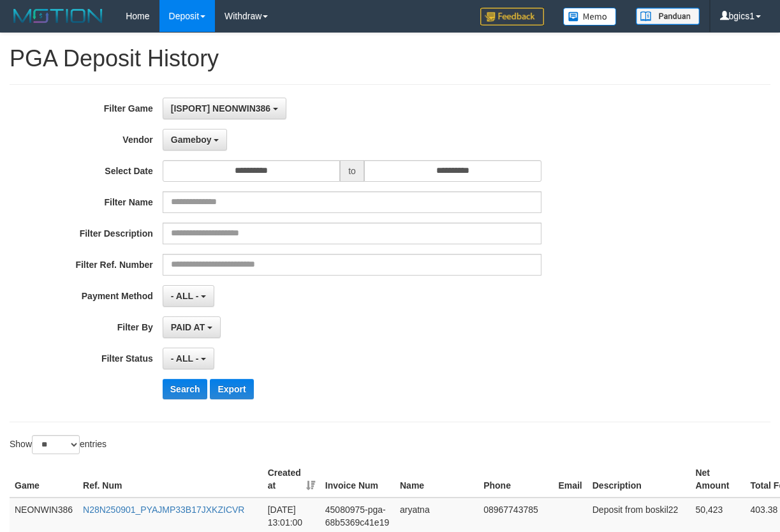  I want to click on th: Created at: activate to sort column ascending, so click(291, 479).